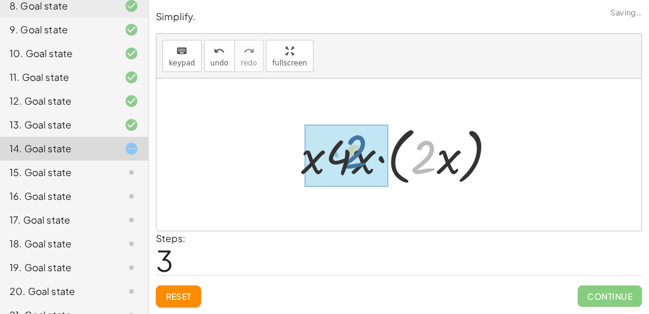  I want to click on span: fullscreen, so click(290, 63).